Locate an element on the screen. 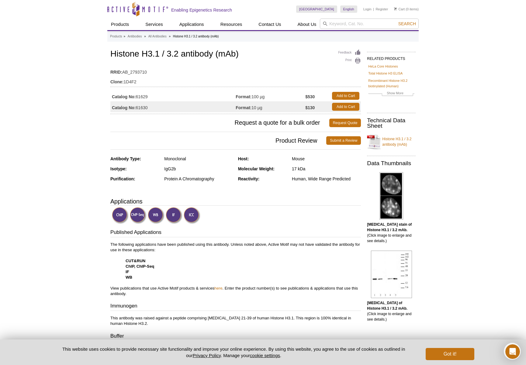 This screenshot has width=526, height=365. img: Western Blot Validated is located at coordinates (156, 215).